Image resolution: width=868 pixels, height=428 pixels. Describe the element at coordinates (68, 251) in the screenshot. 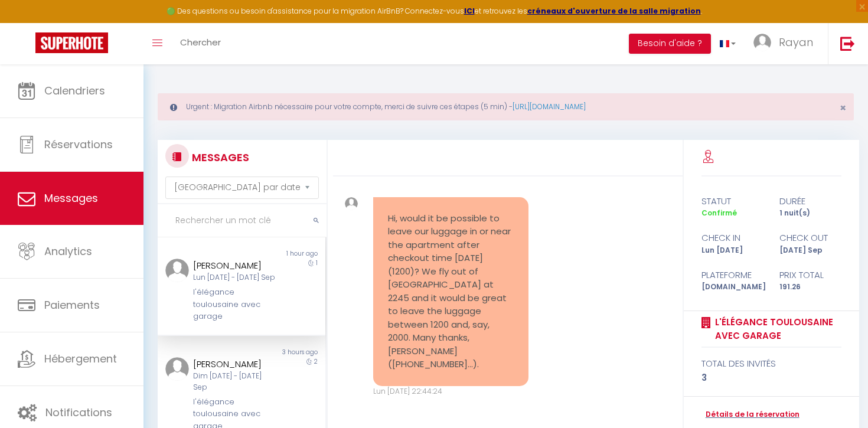

I see `span: Analytics` at that location.